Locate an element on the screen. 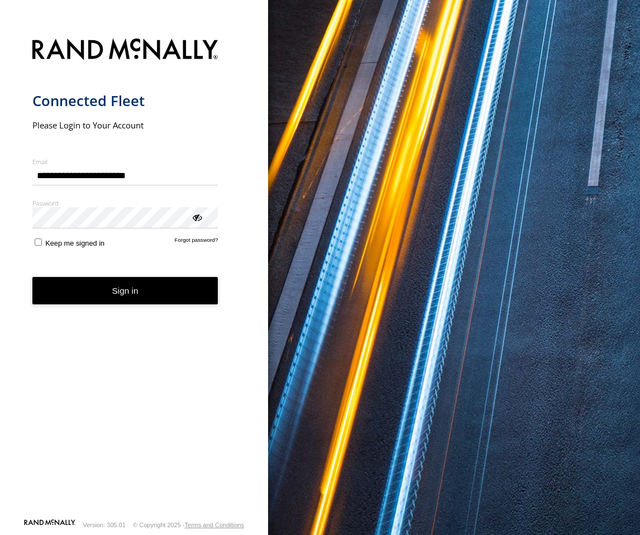  a: Visit our Website is located at coordinates (50, 525).